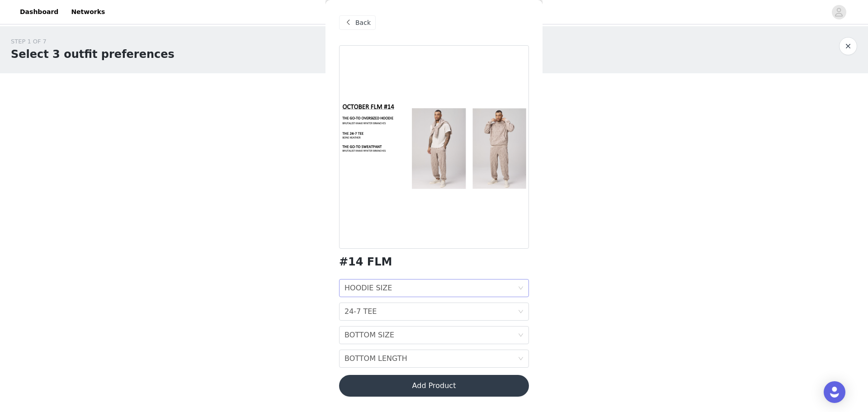 The width and height of the screenshot is (868, 412). I want to click on h1: Select 3 outfit preferences, so click(93, 54).